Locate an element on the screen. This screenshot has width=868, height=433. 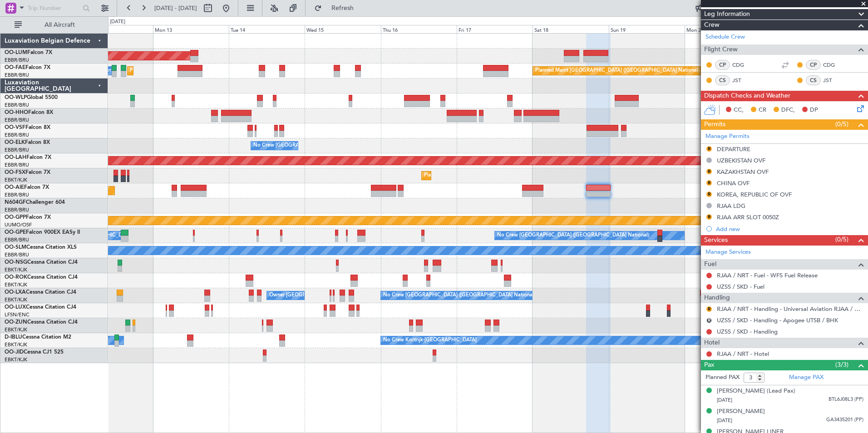
span: GA3435201 (PP) is located at coordinates (845, 420).